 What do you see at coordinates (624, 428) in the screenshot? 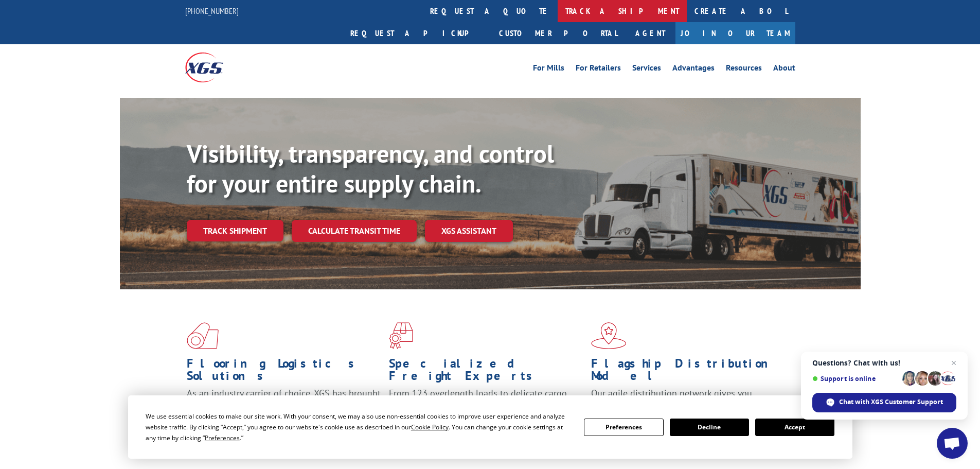
I see `button: Preferences` at bounding box center [624, 428].